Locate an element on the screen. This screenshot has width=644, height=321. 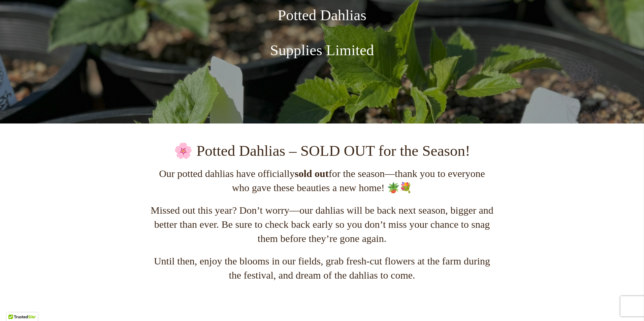
p: 🌸 Potted Dahlias – SOLD OUT for the Season! is located at coordinates (322, 151).